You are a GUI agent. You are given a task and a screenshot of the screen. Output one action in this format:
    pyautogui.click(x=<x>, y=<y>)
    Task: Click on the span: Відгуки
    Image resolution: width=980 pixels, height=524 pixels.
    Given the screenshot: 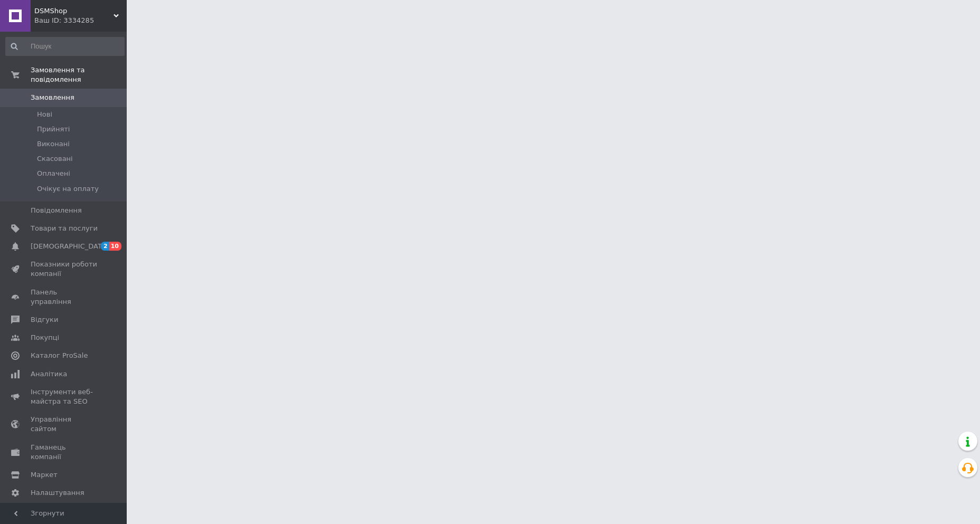 What is the action you would take?
    pyautogui.click(x=45, y=319)
    